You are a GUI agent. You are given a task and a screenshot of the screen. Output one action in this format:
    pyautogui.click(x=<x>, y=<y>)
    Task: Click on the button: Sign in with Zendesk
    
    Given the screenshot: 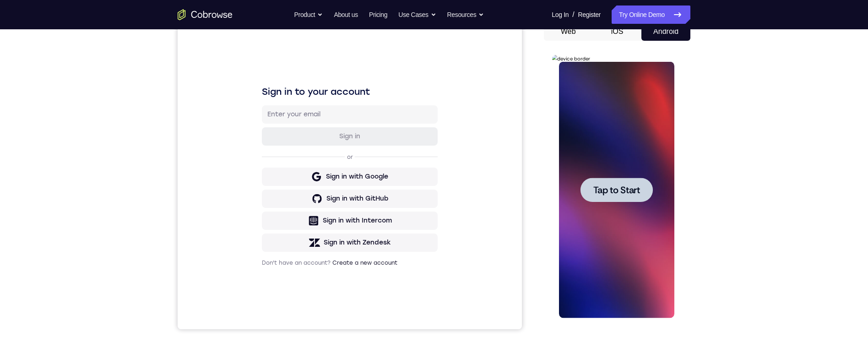 What is the action you would take?
    pyautogui.click(x=172, y=220)
    